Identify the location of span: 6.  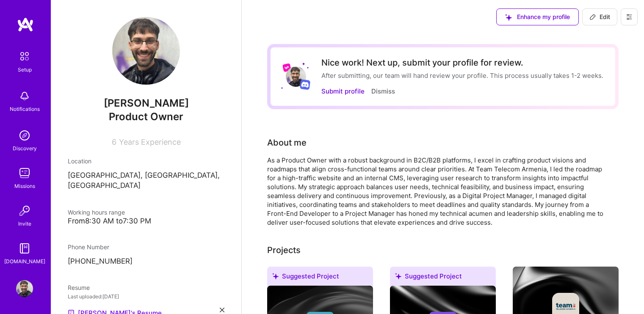
(114, 142).